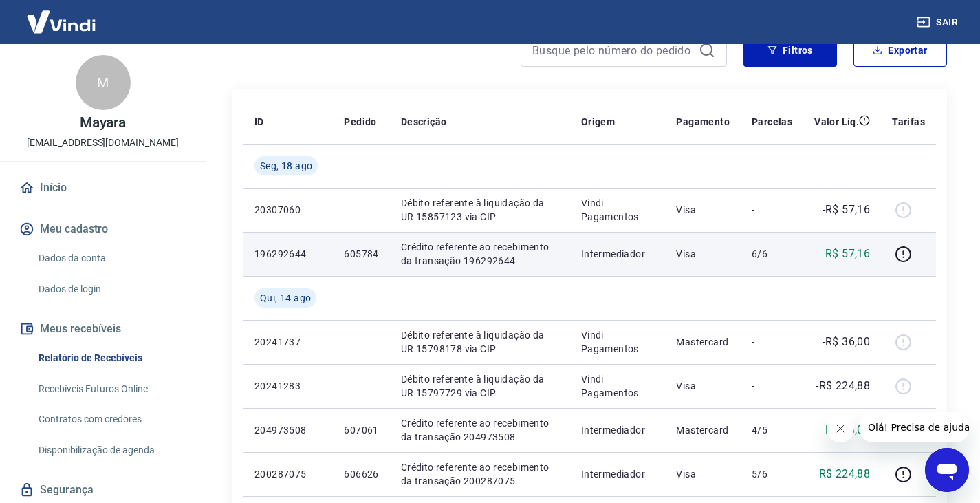 The height and width of the screenshot is (503, 980). What do you see at coordinates (772, 474) in the screenshot?
I see `p: 5/6` at bounding box center [772, 474].